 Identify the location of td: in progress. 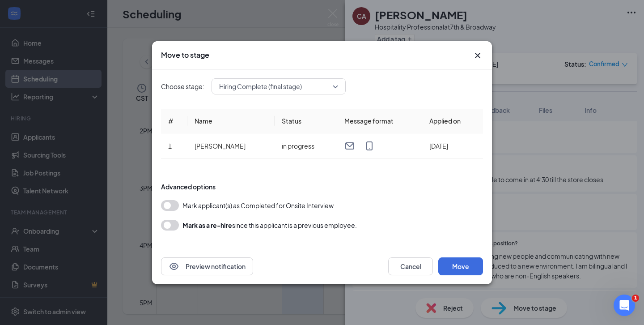
(306, 146).